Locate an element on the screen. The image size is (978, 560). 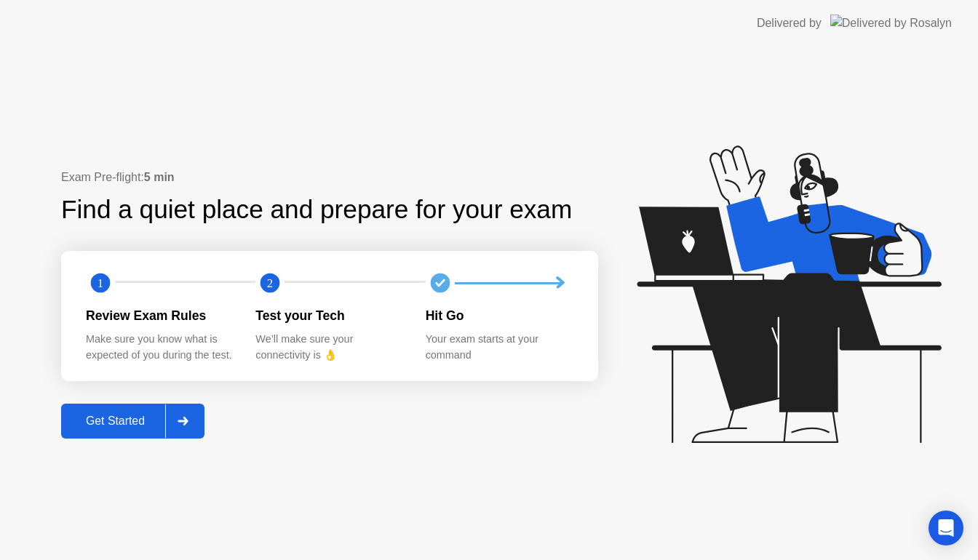
div: Delivered by is located at coordinates (789, 23).